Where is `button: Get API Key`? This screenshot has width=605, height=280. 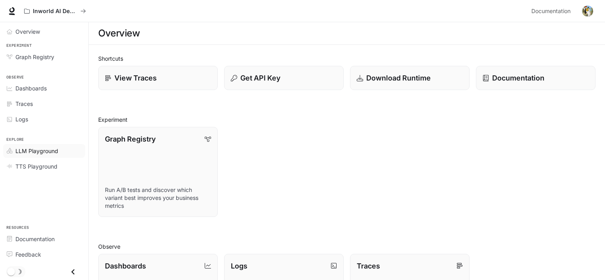 button: Get API Key is located at coordinates (284, 78).